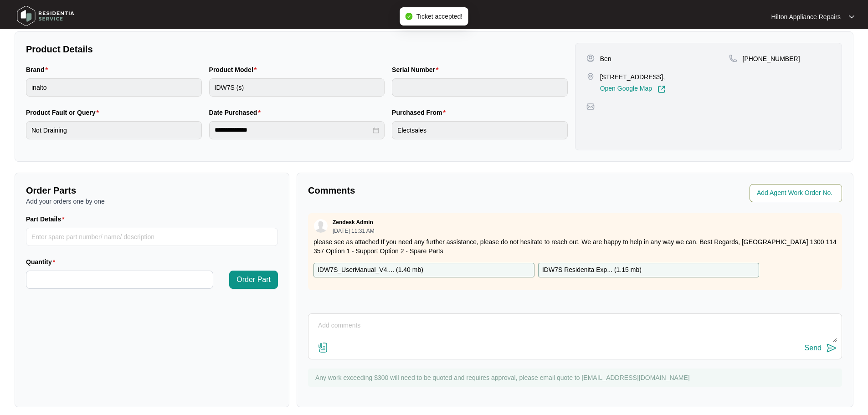 This screenshot has height=415, width=868. I want to click on button: Order Part, so click(254, 280).